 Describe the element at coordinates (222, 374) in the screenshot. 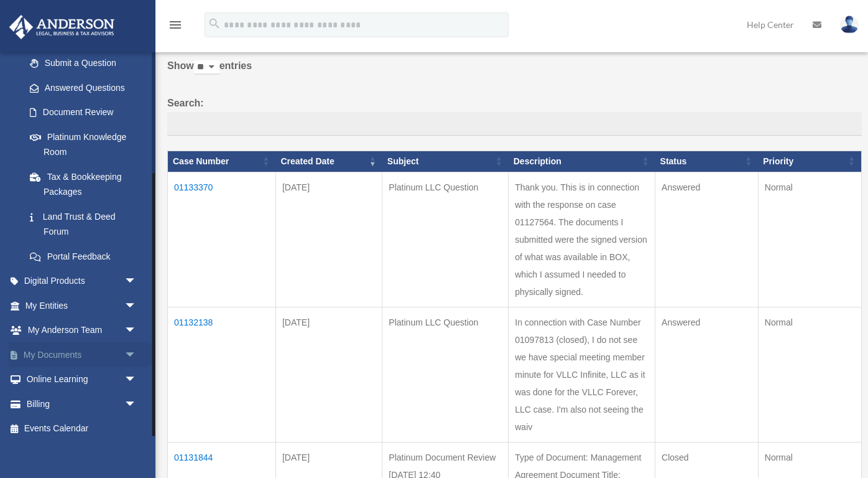

I see `td: 01132138` at that location.